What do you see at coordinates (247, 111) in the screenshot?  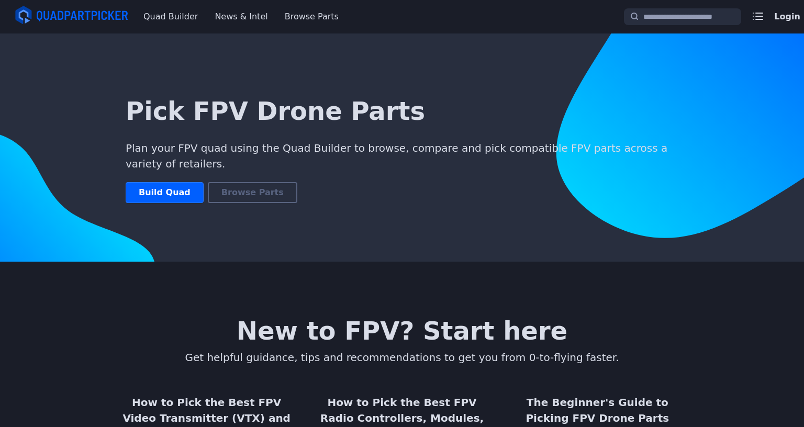 I see `h1: Pick FPV Drone Parts` at bounding box center [247, 111].